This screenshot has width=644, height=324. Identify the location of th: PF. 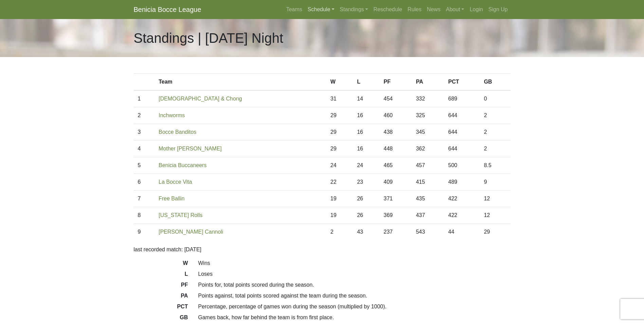
(395, 82).